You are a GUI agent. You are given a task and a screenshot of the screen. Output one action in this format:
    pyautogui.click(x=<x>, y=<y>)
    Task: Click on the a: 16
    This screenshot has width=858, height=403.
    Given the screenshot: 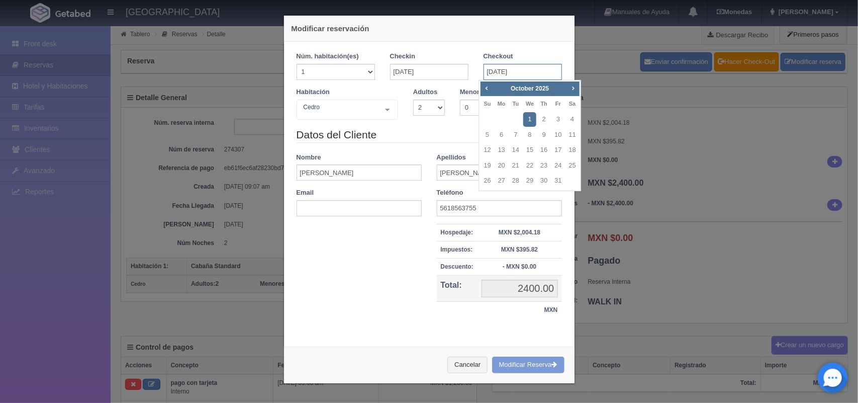 What is the action you would take?
    pyautogui.click(x=544, y=150)
    